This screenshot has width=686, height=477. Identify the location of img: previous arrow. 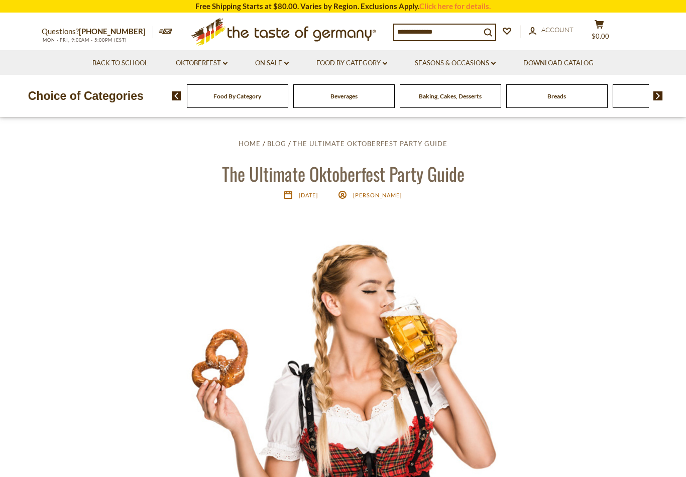
(176, 96).